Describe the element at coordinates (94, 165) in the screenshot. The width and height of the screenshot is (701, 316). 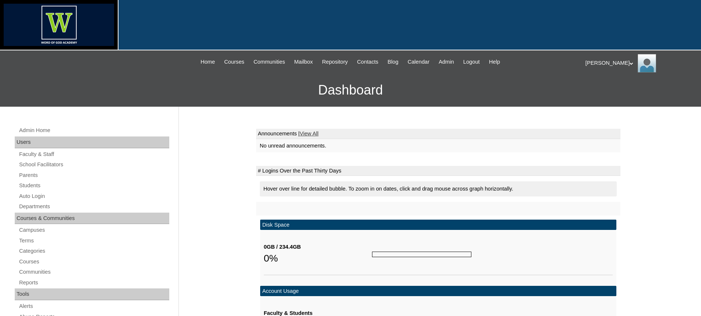
I see `a: School Facilitators` at that location.